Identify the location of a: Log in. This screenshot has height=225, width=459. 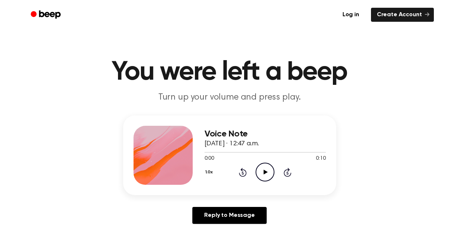
(350, 15).